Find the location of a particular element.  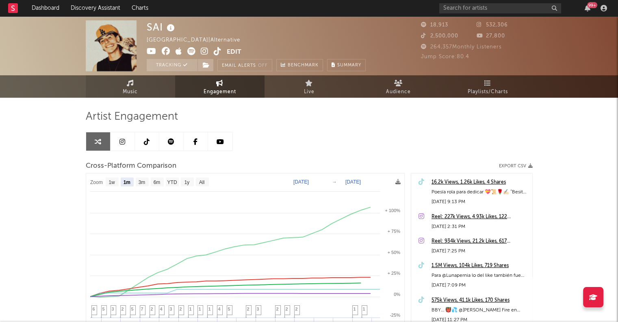

button: 99+ is located at coordinates (588, 8).